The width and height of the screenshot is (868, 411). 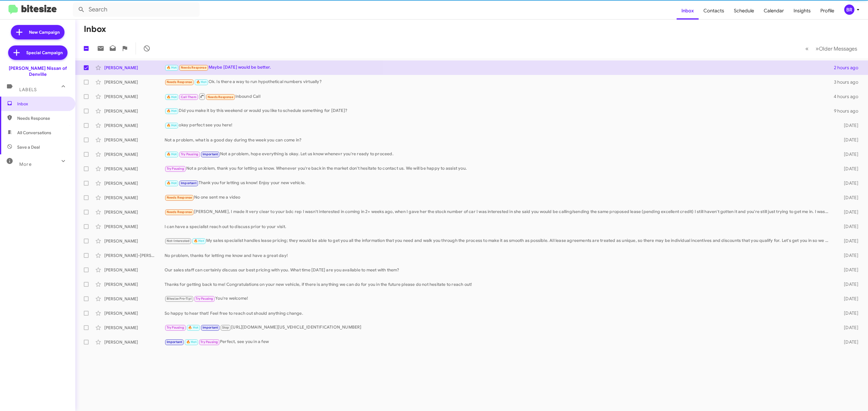 What do you see at coordinates (498, 313) in the screenshot?
I see `div: So happy to hear that! Feel free to reach out should anything change.` at bounding box center [498, 313].